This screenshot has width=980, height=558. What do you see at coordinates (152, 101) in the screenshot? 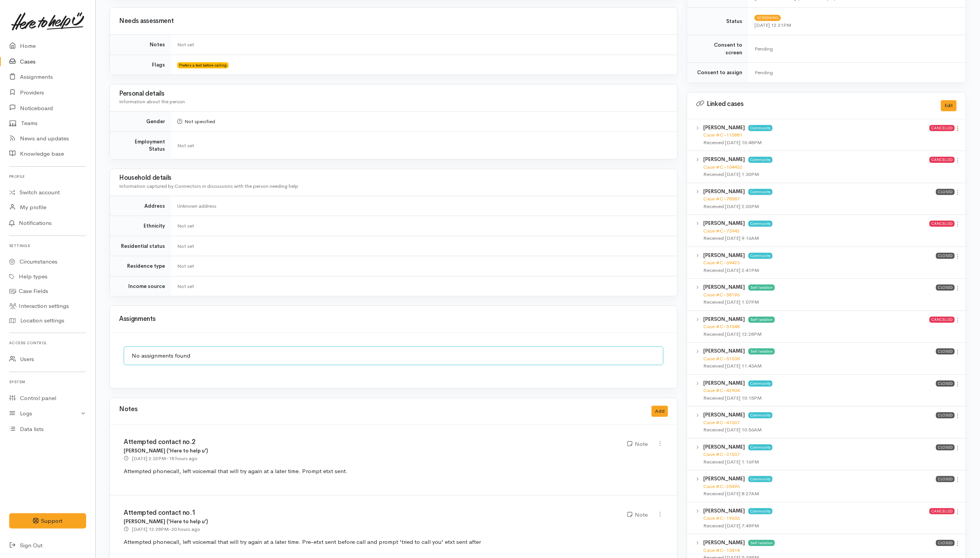
I see `span: Information about the person` at bounding box center [152, 101].